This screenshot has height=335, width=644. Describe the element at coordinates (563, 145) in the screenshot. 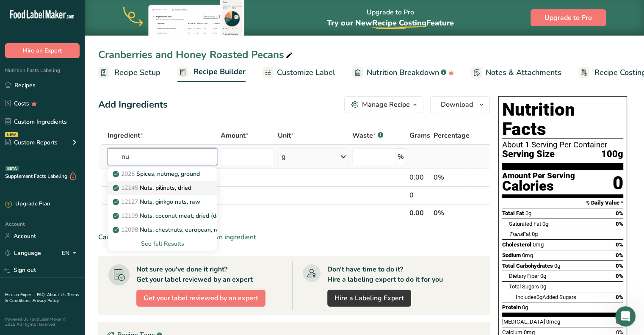

I see `div: About 1 Serving Per Container` at that location.